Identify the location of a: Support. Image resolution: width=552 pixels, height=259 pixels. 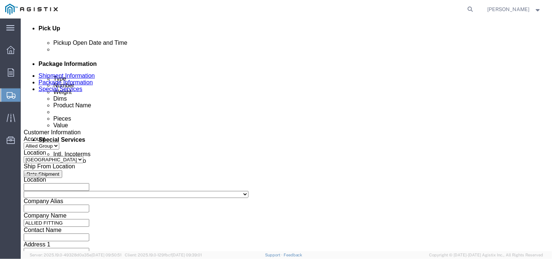
(274, 255).